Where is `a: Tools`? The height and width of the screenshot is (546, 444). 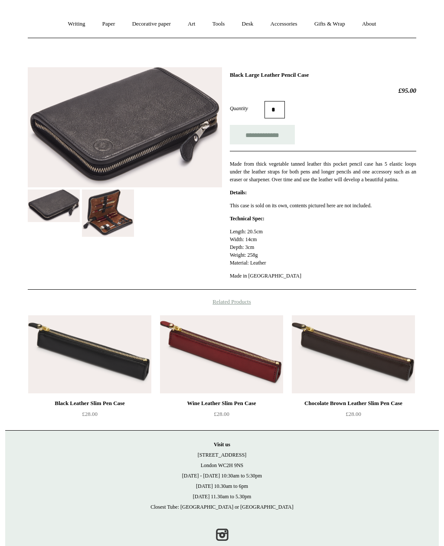
a: Tools is located at coordinates (219, 24).